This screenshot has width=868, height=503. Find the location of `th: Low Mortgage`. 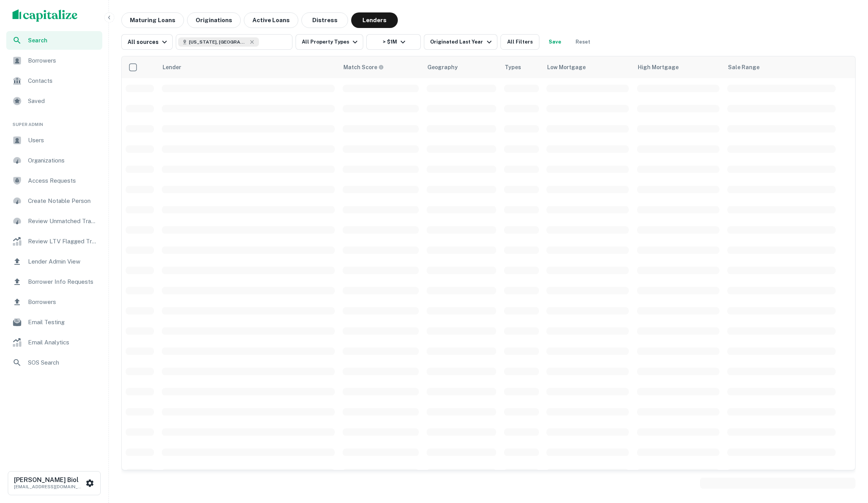

th: Low Mortgage is located at coordinates (588, 67).